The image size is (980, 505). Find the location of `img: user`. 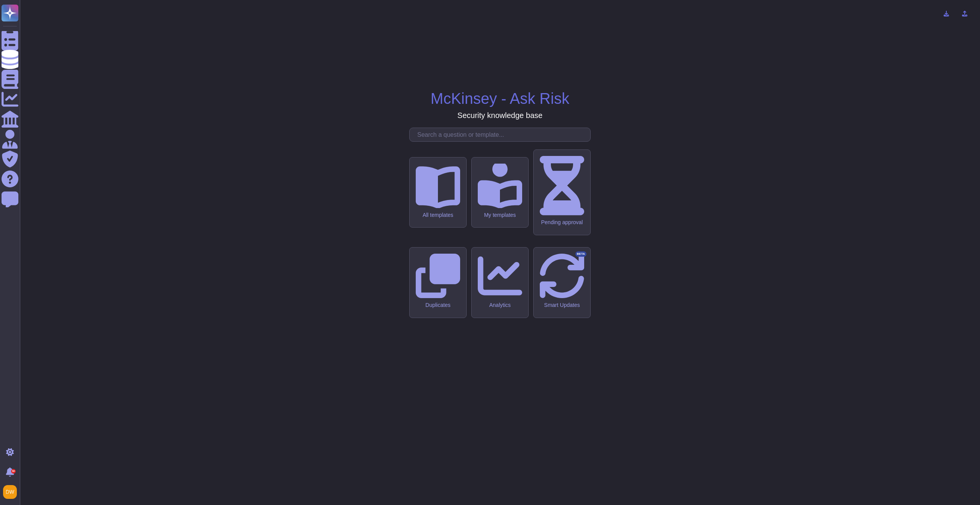

img: user is located at coordinates (10, 492).